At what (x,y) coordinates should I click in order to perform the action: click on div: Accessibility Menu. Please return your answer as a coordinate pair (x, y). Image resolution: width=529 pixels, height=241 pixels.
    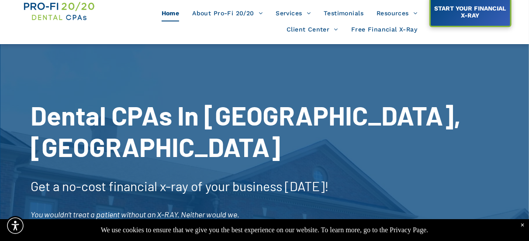
    Looking at the image, I should click on (15, 225).